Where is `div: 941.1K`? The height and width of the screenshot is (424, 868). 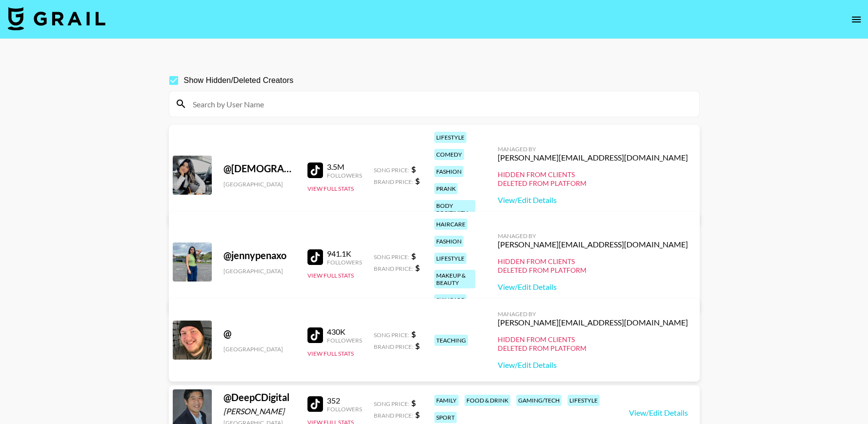
div: 941.1K is located at coordinates (345, 254).